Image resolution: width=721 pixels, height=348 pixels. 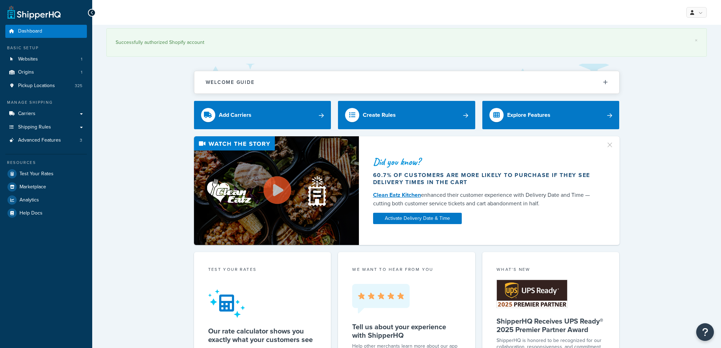 What do you see at coordinates (46, 31) in the screenshot?
I see `li: Dashboard` at bounding box center [46, 31].